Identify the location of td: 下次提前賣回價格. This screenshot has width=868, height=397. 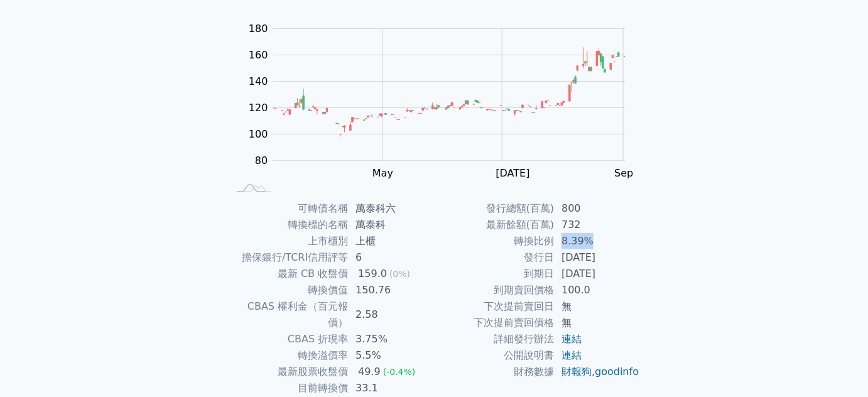
(494, 323).